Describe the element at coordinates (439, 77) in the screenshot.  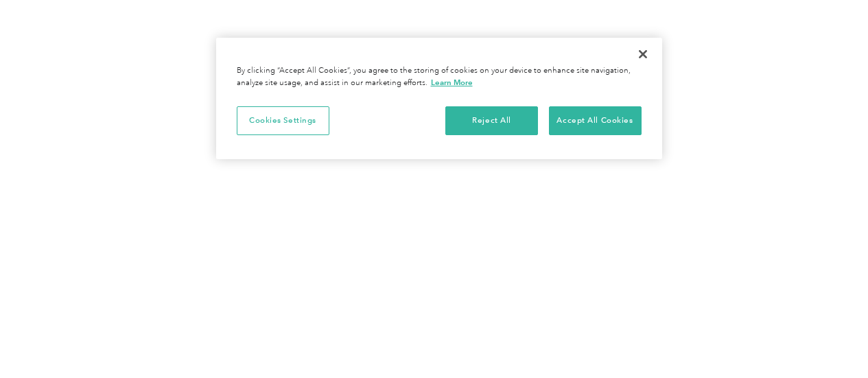
I see `div: By clicking “Accept All Cookies”, you agree to the storing of cookies on your device to enhance s...` at that location.